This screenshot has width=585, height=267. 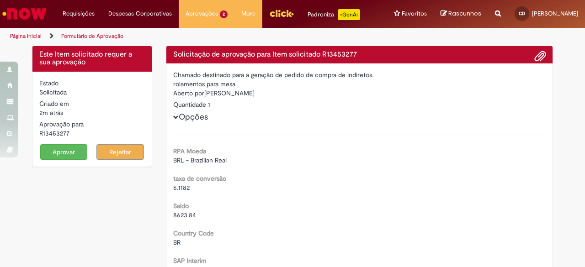 I want to click on span: More, so click(x=248, y=14).